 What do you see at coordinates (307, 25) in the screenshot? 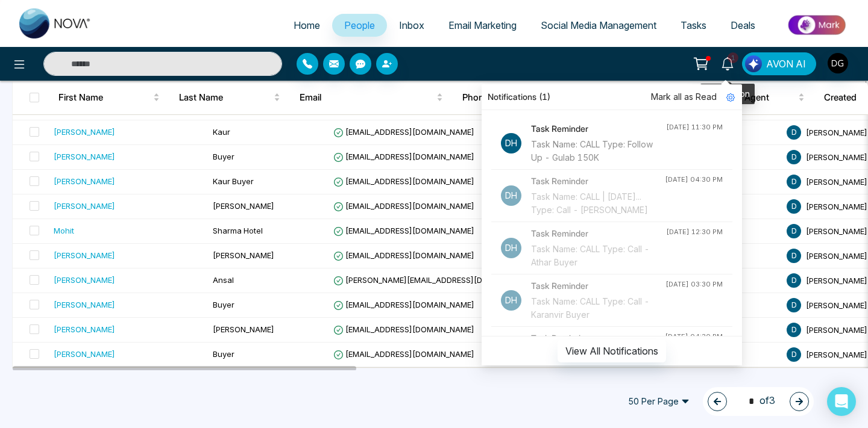
I see `span: Home` at bounding box center [307, 25].